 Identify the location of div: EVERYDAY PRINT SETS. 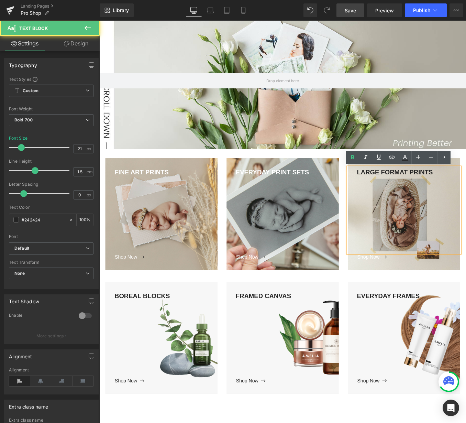
(208, 215).